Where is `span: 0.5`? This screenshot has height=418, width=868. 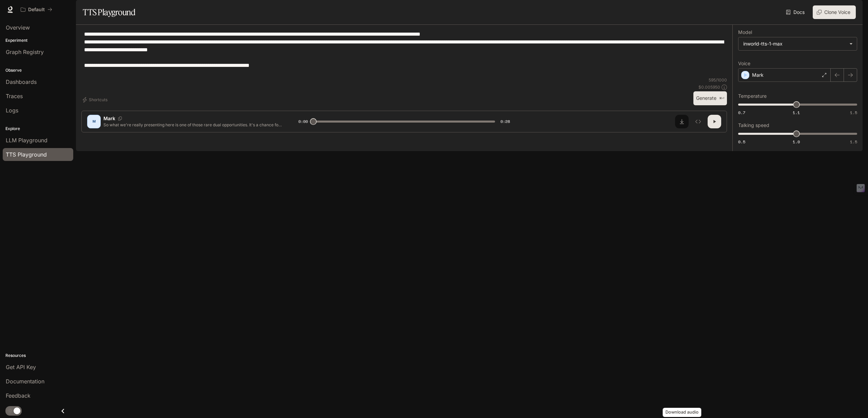 span: 0.5 is located at coordinates (741, 142).